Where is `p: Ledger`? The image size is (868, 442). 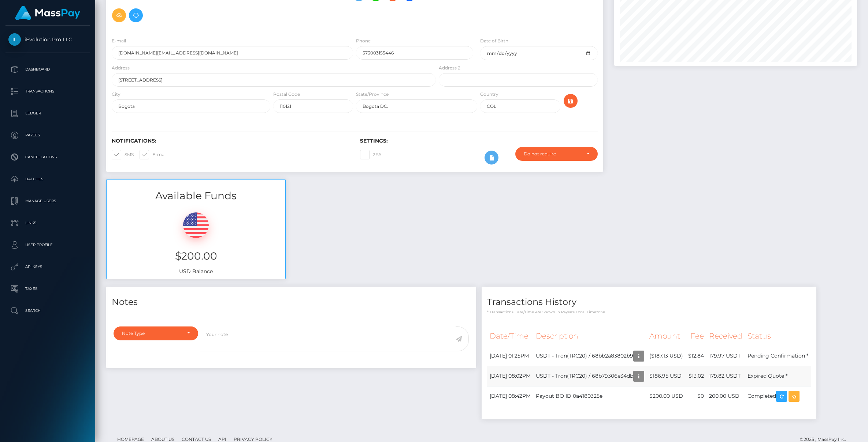
p: Ledger is located at coordinates (48, 113).